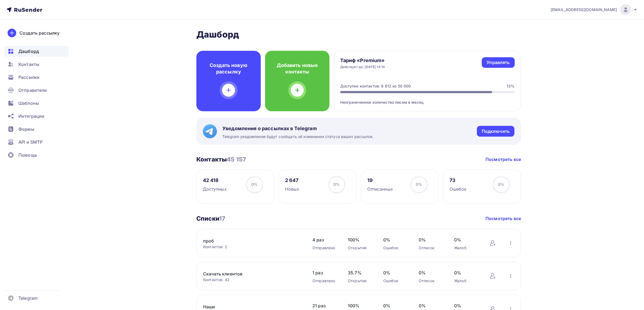 The width and height of the screenshot is (644, 310). Describe the element at coordinates (324, 305) in the screenshot. I see `span: 21 раз` at that location.